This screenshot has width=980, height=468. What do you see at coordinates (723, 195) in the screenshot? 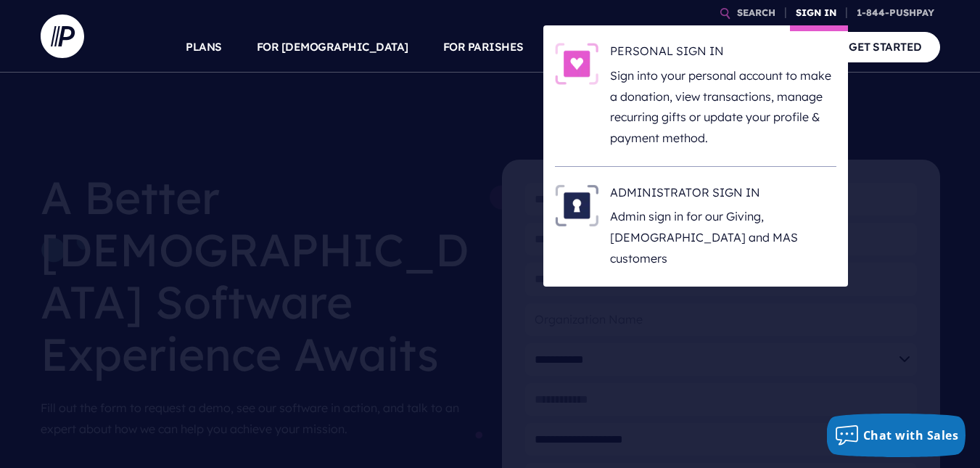
I see `h6: ADMINISTRATOR SIGN IN` at bounding box center [723, 195].